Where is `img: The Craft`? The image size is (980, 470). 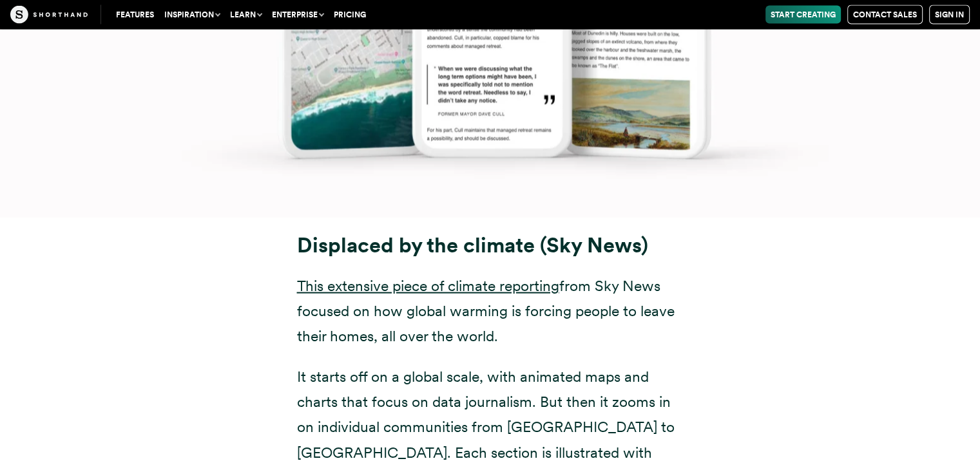 img: The Craft is located at coordinates (49, 15).